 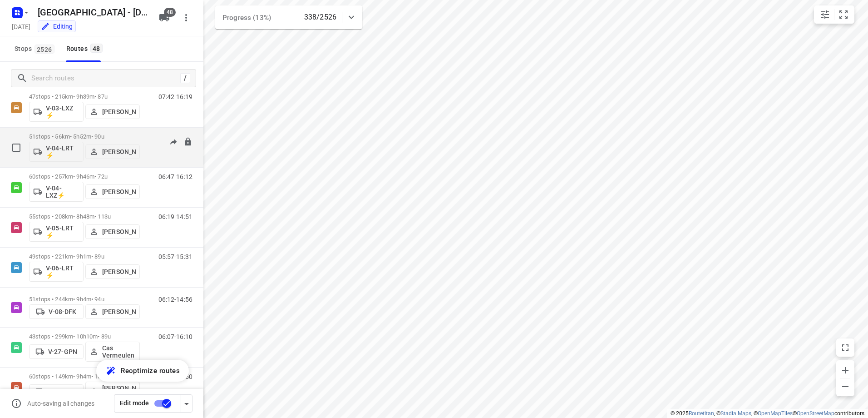 I want to click on button: V-08-DFK, so click(x=56, y=312).